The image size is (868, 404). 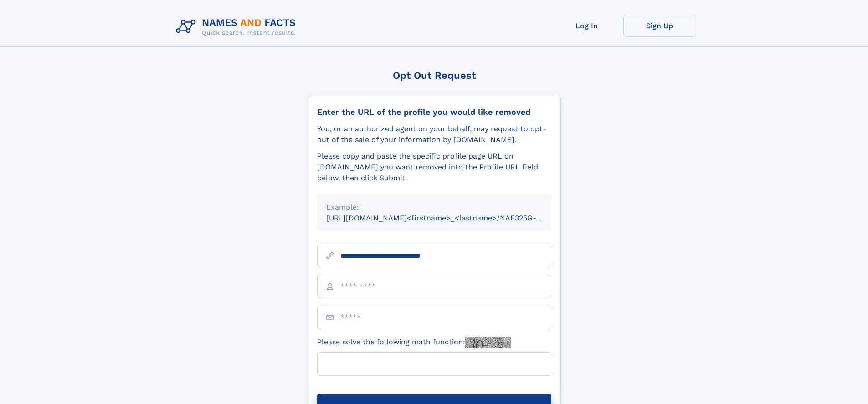 I want to click on div: Enter the URL of the profile you would like removed, so click(x=435, y=112).